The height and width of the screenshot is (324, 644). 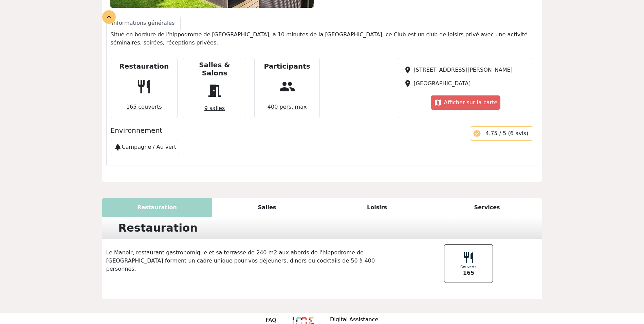 I want to click on span: 9 salles, so click(x=215, y=108).